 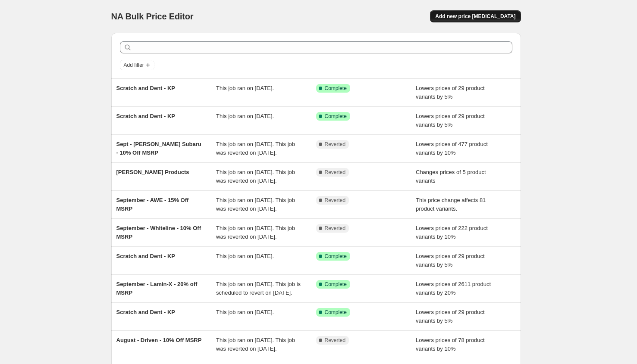 I want to click on span: Add filter, so click(x=134, y=65).